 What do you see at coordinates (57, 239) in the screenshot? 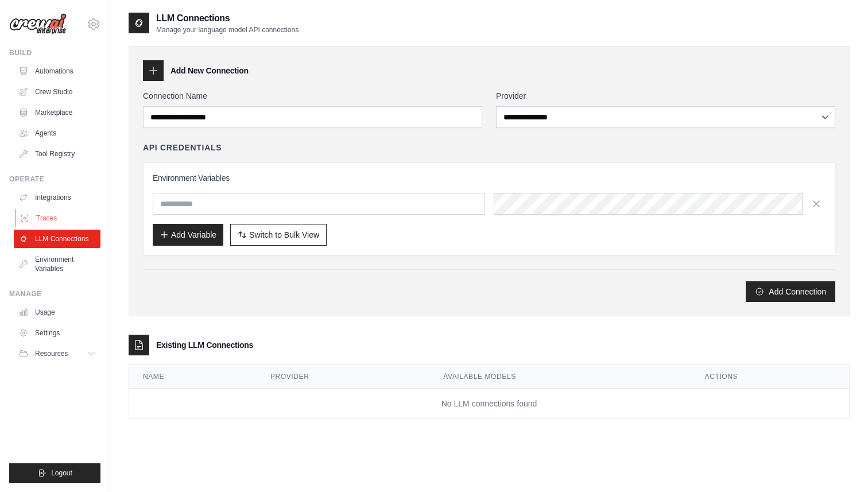
I see `a: LLM Connections` at bounding box center [57, 239].